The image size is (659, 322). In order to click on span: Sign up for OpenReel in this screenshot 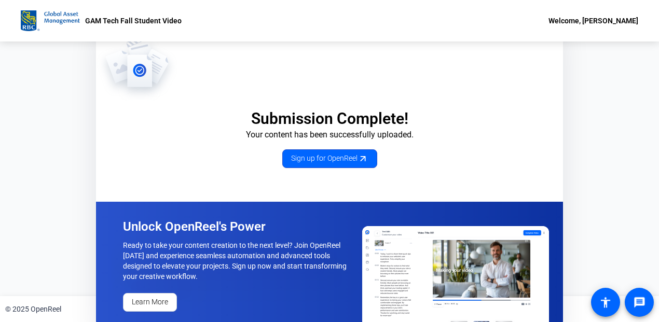, I will do `click(330, 158)`.